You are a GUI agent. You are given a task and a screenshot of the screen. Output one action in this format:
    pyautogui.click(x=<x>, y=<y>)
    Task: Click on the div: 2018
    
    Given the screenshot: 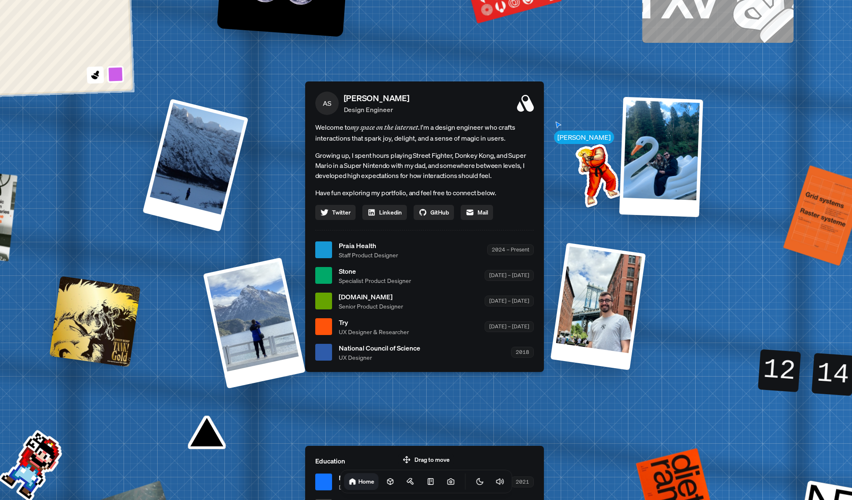 What is the action you would take?
    pyautogui.click(x=522, y=352)
    